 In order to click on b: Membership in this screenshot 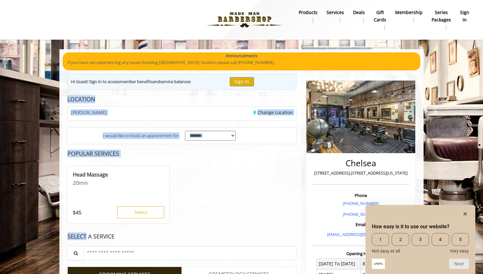, I will do `click(409, 12)`.